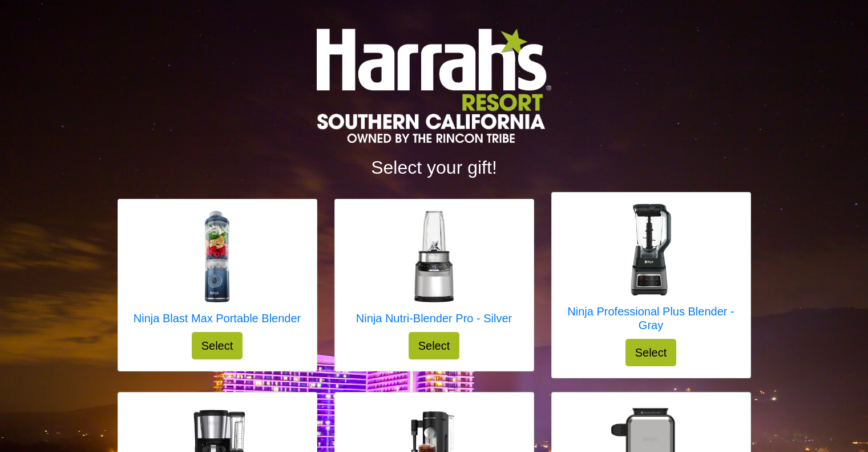 This screenshot has height=452, width=868. What do you see at coordinates (652, 318) in the screenshot?
I see `h5: Ninja Professional Plus Blender - Gray` at bounding box center [652, 318].